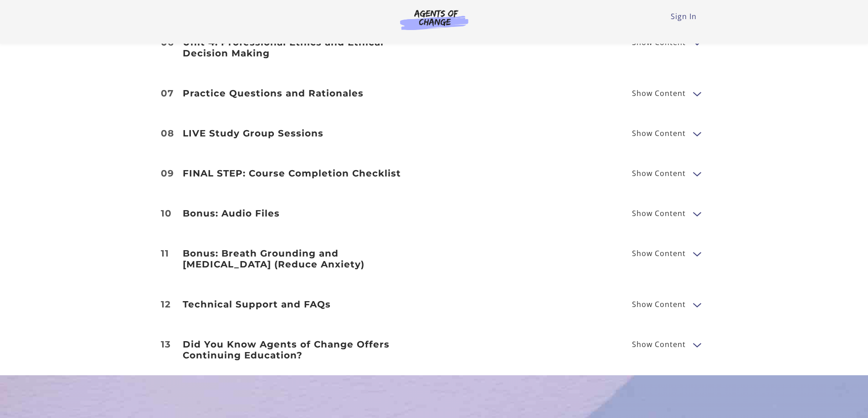  Describe the element at coordinates (303, 304) in the screenshot. I see `h3: Technical Support and FAQs` at that location.